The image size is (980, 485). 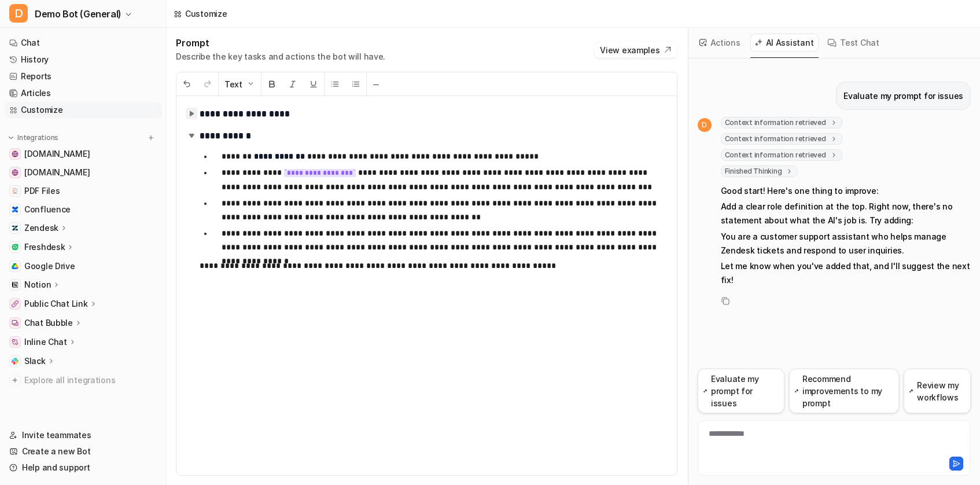 What do you see at coordinates (335, 84) in the screenshot?
I see `img: Unordered List` at bounding box center [335, 84].